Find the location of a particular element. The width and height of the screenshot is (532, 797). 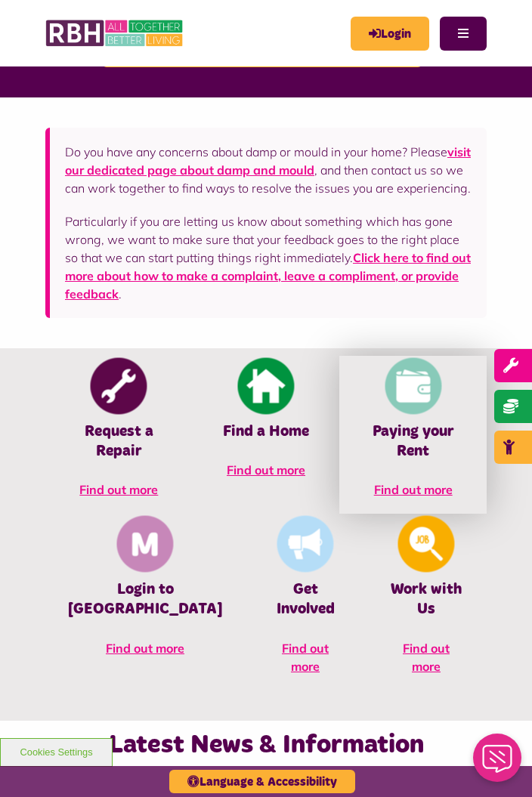

div: Close Web Assistant is located at coordinates (33, 29).